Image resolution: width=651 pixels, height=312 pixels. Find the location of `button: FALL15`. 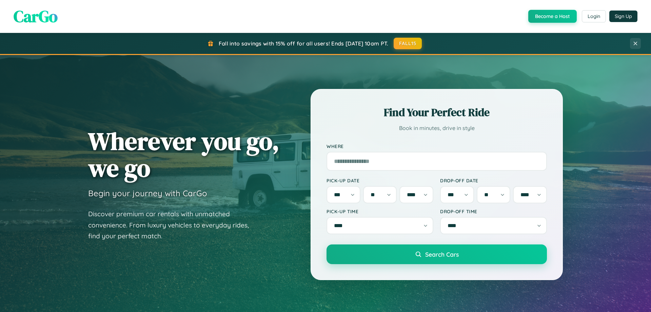

button: FALL15 is located at coordinates (408, 43).